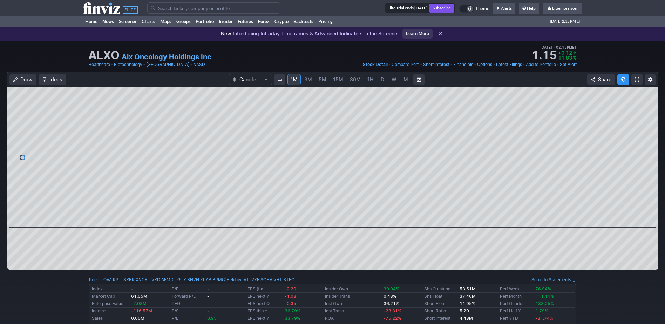  Describe the element at coordinates (138, 318) in the screenshot. I see `b: 0.00M` at that location.